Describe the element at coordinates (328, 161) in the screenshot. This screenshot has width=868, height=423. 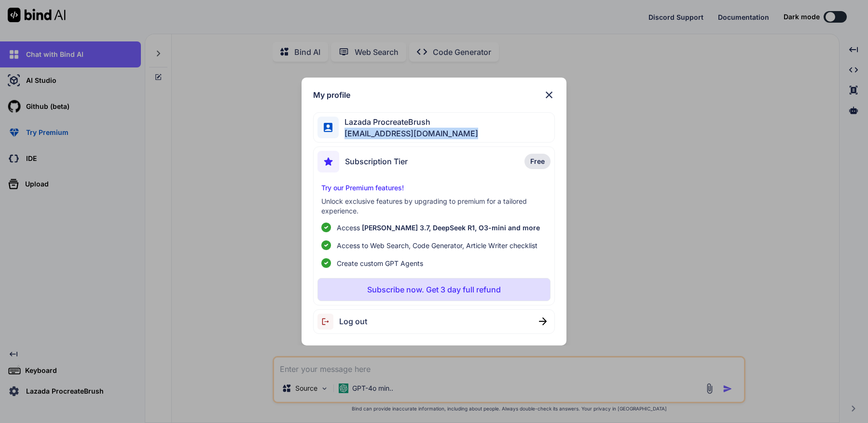
I see `img: subscription` at that location.